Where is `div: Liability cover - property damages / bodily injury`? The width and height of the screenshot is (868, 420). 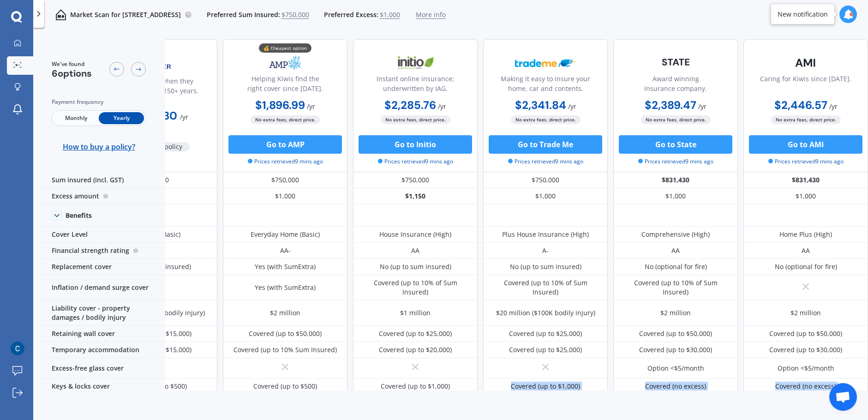 div: Liability cover - property damages / bodily injury is located at coordinates (103, 313).